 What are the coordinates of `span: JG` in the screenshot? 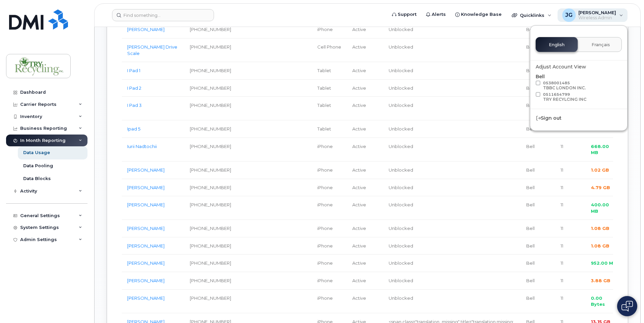 It's located at (569, 15).